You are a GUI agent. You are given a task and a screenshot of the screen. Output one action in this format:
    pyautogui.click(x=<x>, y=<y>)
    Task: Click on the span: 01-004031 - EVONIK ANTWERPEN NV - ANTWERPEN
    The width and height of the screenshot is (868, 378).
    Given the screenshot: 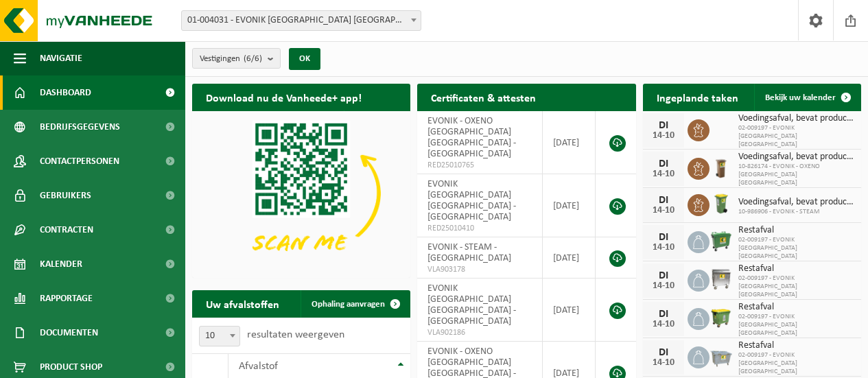 What is the action you would take?
    pyautogui.click(x=301, y=21)
    